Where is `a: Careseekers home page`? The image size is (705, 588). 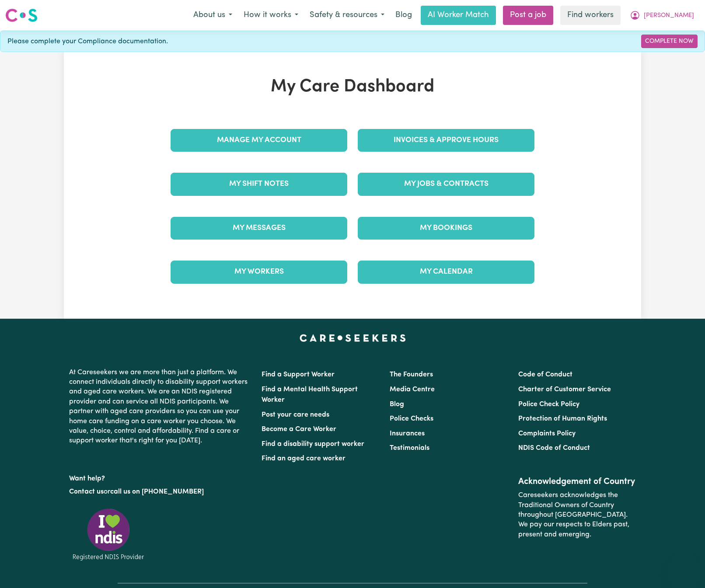
a: Careseekers home page is located at coordinates (353, 338).